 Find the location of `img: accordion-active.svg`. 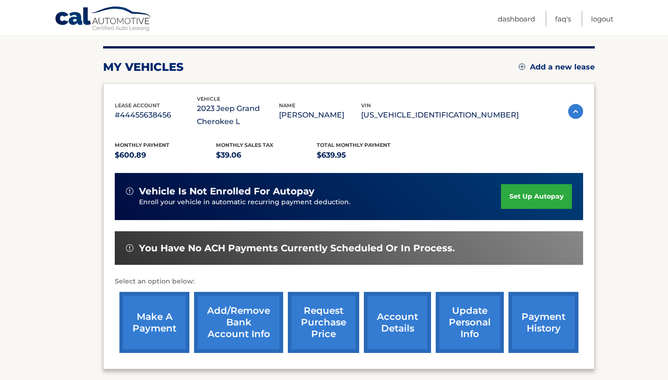

img: accordion-active.svg is located at coordinates (576, 112).